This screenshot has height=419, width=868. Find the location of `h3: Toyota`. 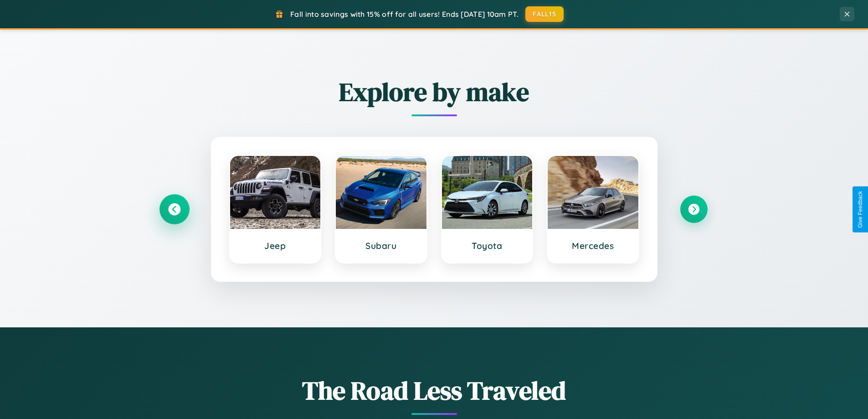

h3: Toyota is located at coordinates (487, 246).